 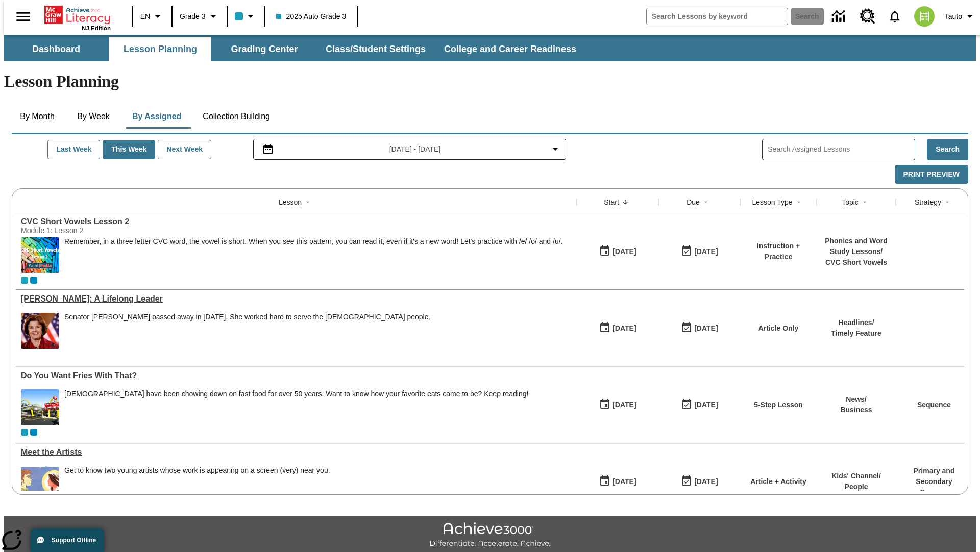 I want to click on button: Grade: Grade 3, Select a grade, so click(x=200, y=16).